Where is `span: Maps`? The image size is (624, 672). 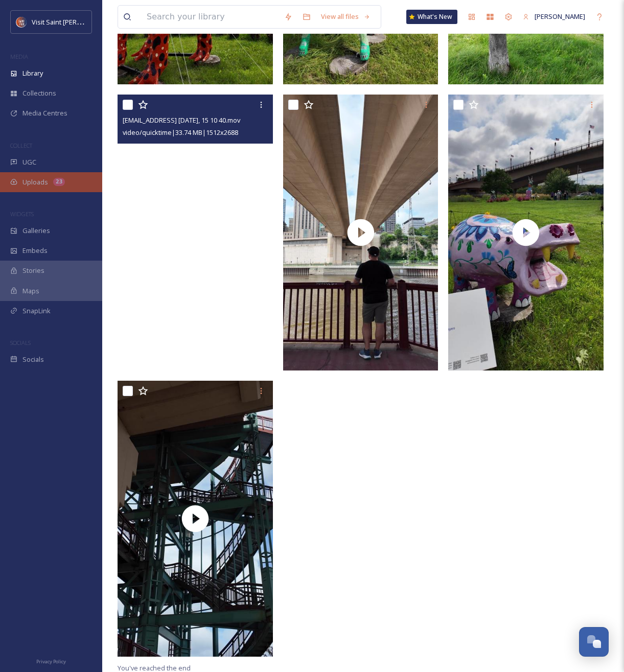
span: Maps is located at coordinates (31, 291).